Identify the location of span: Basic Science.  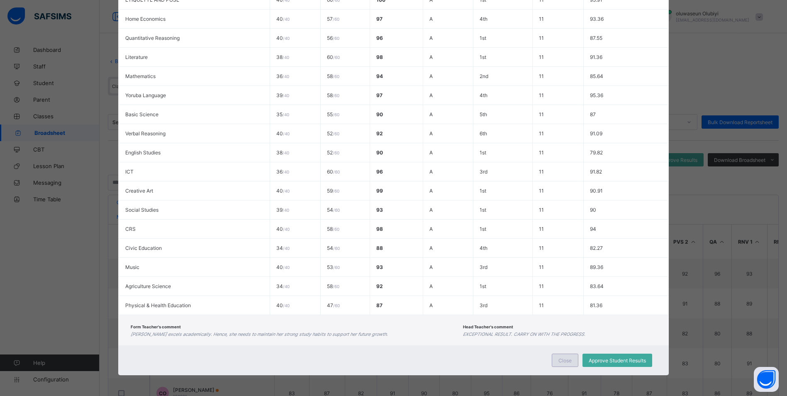
(142, 114).